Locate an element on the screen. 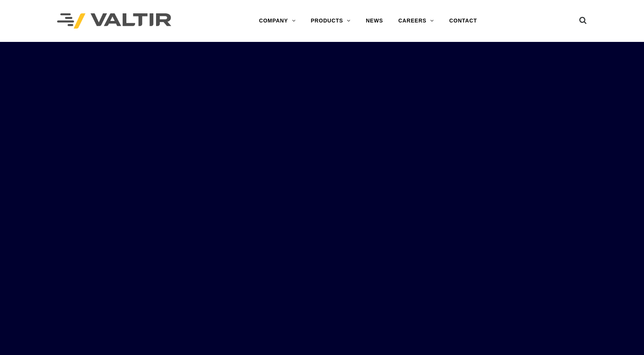 The width and height of the screenshot is (644, 355). a: PRODUCTS is located at coordinates (331, 21).